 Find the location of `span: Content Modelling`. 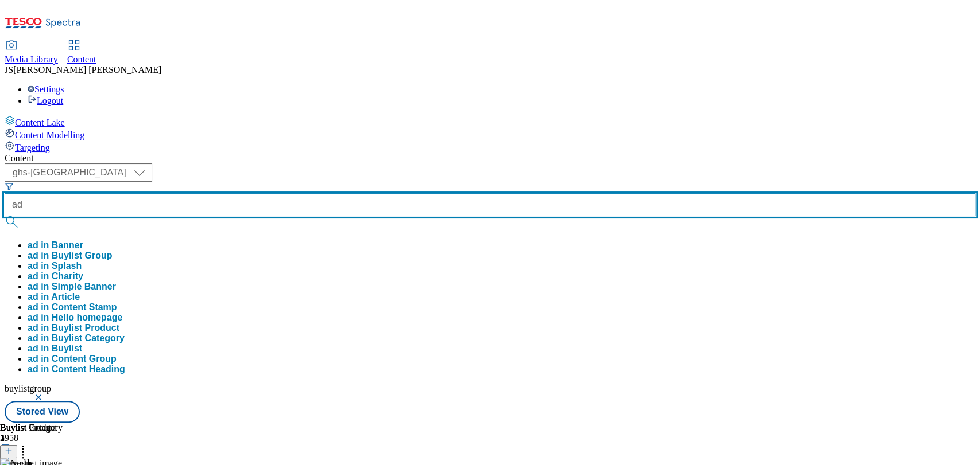

span: Content Modelling is located at coordinates (49, 135).